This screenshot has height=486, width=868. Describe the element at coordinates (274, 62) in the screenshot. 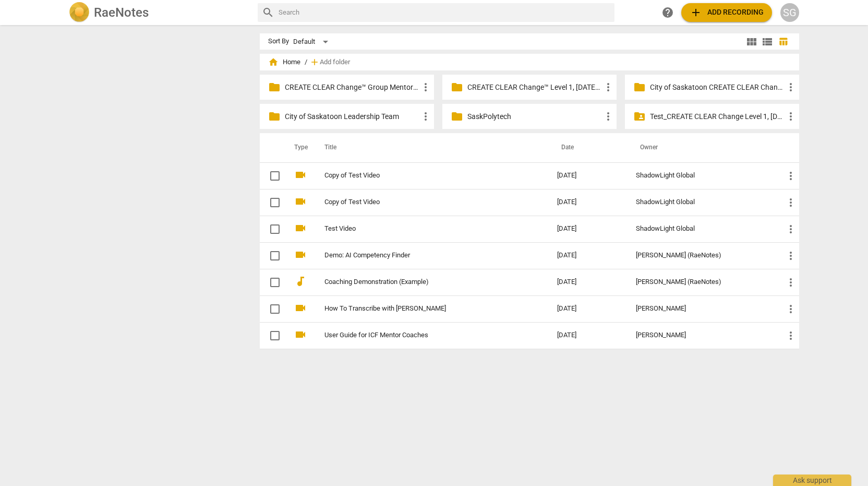

I see `span: home` at that location.